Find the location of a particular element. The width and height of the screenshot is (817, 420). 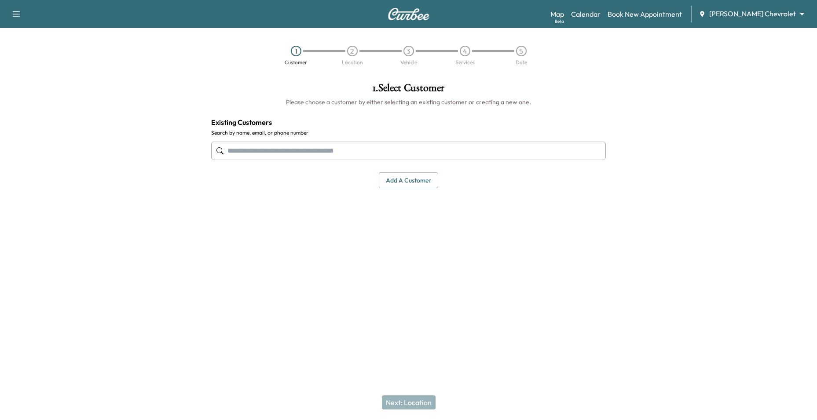

label: Search by name, email, or phone number is located at coordinates (408, 133).